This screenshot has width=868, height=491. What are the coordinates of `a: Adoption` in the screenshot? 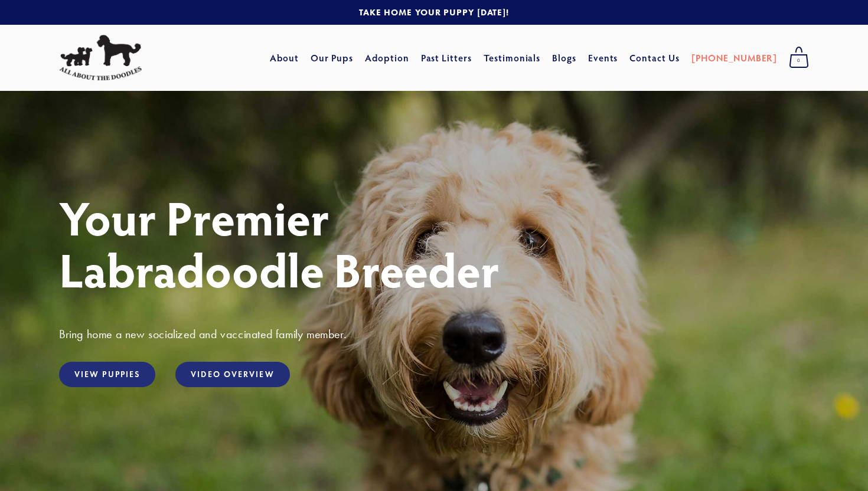 It's located at (387, 58).